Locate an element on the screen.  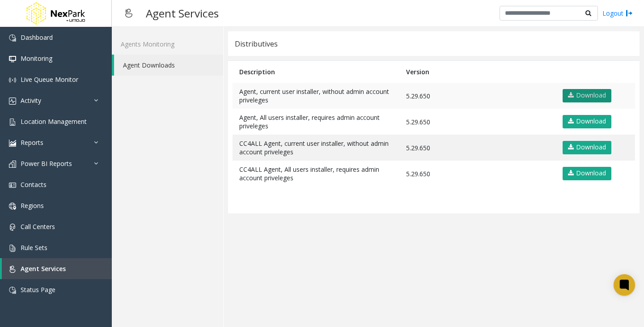
img: logout is located at coordinates (629, 13).